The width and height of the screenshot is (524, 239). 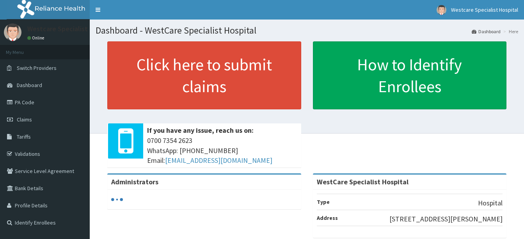 What do you see at coordinates (24, 136) in the screenshot?
I see `span: Tariffs` at bounding box center [24, 136].